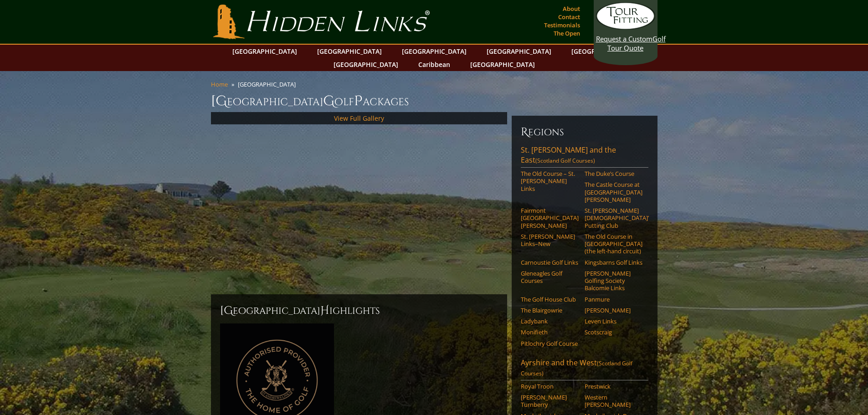  What do you see at coordinates (613, 173) in the screenshot?
I see `a: The Duke’s Course` at bounding box center [613, 173].